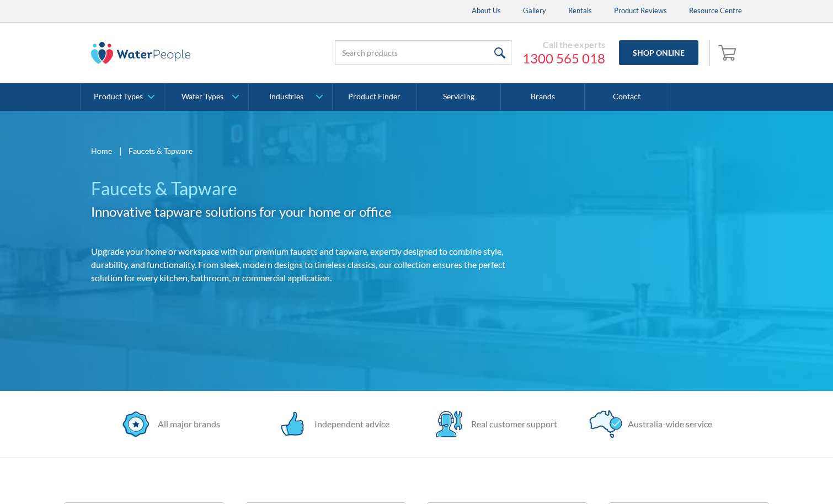 This screenshot has height=504, width=833. Describe the element at coordinates (627, 97) in the screenshot. I see `a: Contact` at that location.